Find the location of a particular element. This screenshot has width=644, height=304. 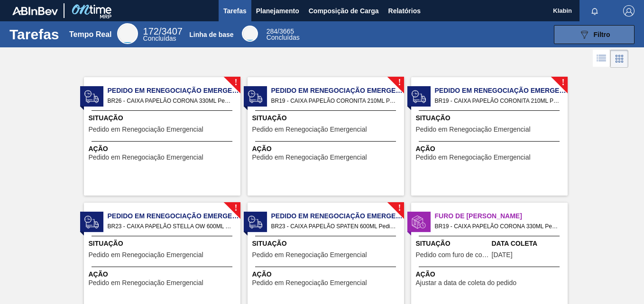

font: 3665 is located at coordinates (287, 31).